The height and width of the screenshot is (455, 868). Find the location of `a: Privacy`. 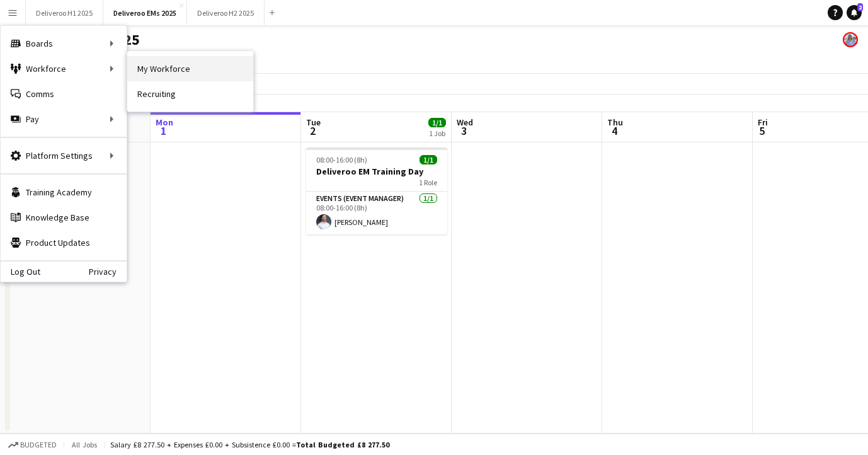

a: Privacy is located at coordinates (107, 272).